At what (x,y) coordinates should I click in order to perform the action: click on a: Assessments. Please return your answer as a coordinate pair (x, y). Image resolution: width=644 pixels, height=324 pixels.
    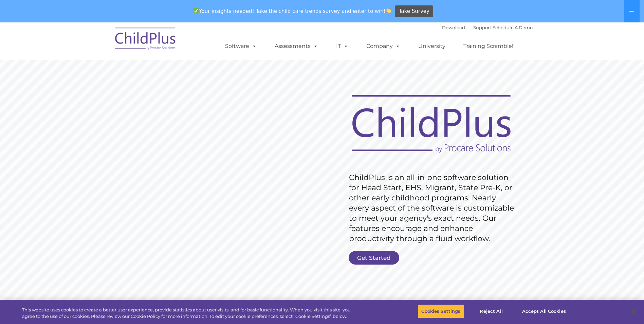
    Looking at the image, I should click on (296, 46).